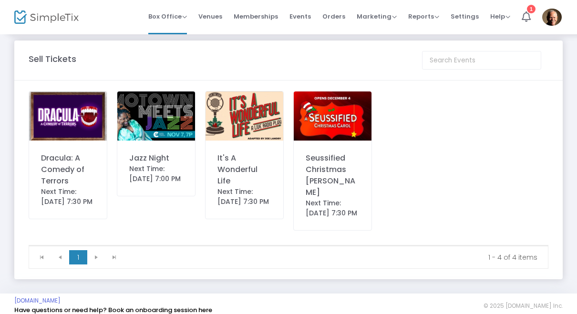 This screenshot has width=577, height=314. Describe the element at coordinates (68, 116) in the screenshot. I see `img: IMG8342.jpeg` at that location.